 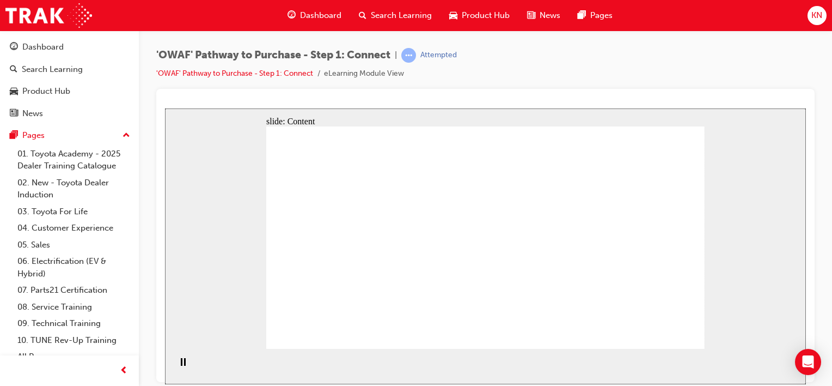 I want to click on span: Search Learning, so click(x=401, y=15).